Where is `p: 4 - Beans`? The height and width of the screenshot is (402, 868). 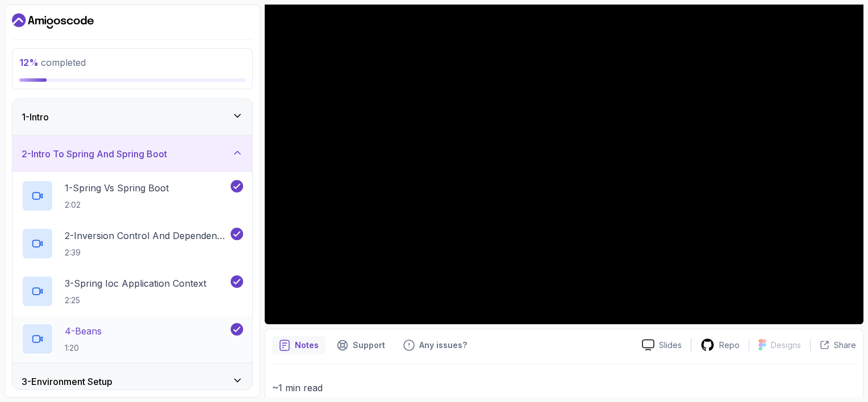 p: 4 - Beans is located at coordinates (83, 331).